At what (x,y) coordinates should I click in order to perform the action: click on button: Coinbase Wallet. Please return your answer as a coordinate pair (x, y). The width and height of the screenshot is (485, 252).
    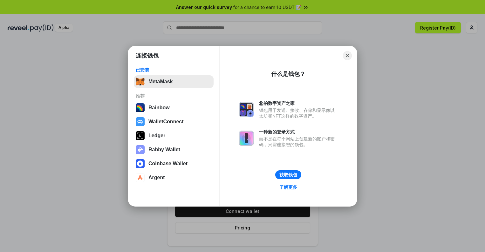
    Looking at the image, I should click on (174, 164).